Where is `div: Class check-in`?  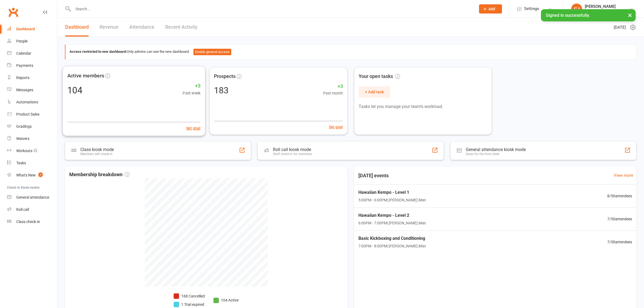
div: Class check-in is located at coordinates (28, 222).